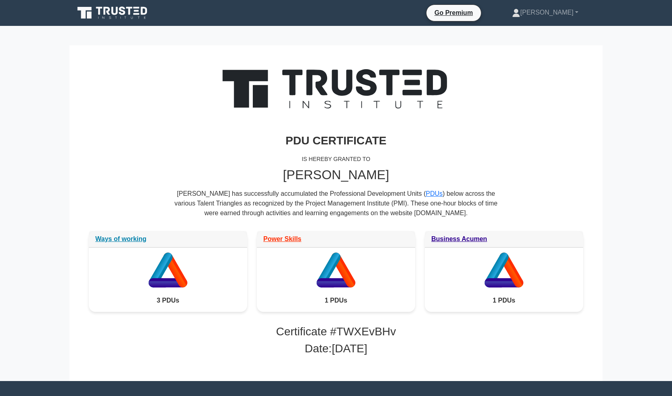 This screenshot has height=396, width=672. Describe the element at coordinates (454, 13) in the screenshot. I see `a: Go Premium` at that location.